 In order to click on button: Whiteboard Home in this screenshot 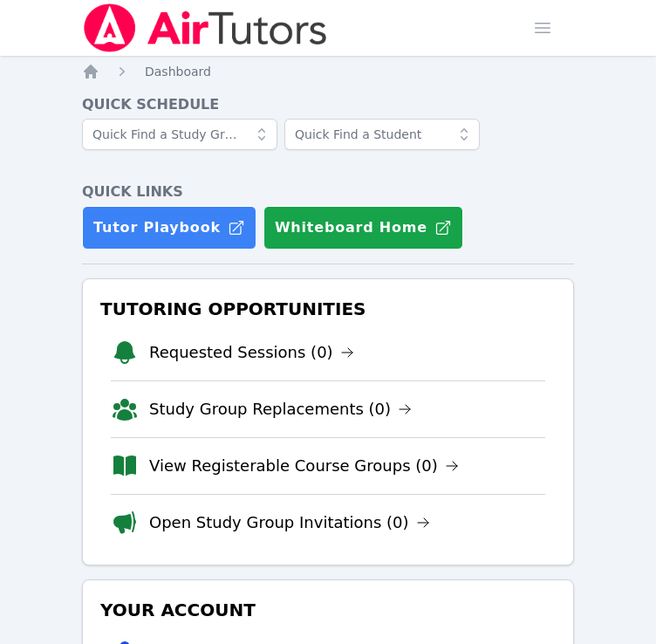, I will do `click(363, 228)`.